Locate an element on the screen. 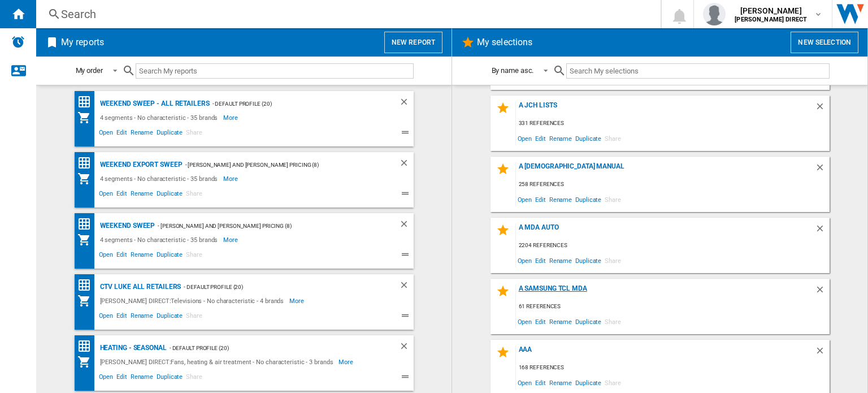 The width and height of the screenshot is (868, 393). div: 331 references is located at coordinates (672, 123).